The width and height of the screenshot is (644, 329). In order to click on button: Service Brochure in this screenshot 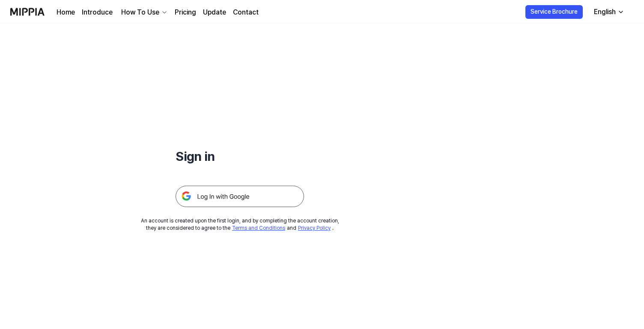, I will do `click(554, 12)`.